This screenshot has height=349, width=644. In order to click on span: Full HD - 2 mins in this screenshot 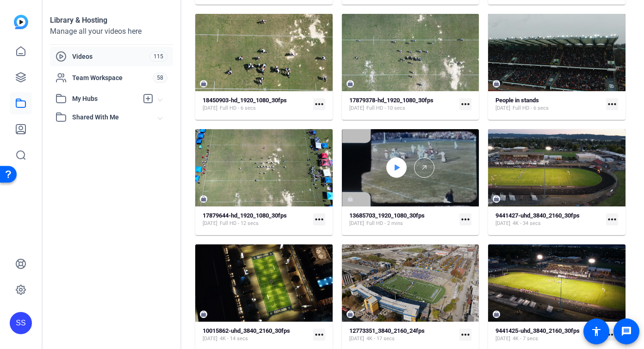, I will do `click(385, 224)`.